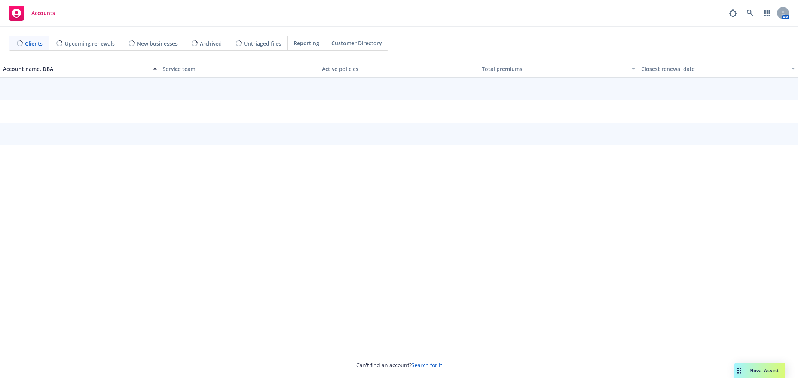 The width and height of the screenshot is (798, 378). I want to click on a: Report a Bug, so click(733, 13).